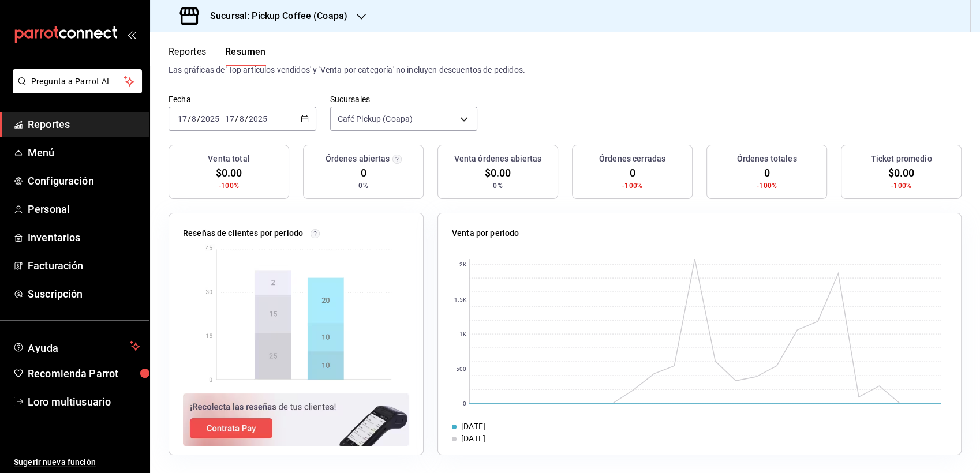 The height and width of the screenshot is (473, 980). What do you see at coordinates (77, 81) in the screenshot?
I see `span: Pregunta a Parrot AI` at bounding box center [77, 81].